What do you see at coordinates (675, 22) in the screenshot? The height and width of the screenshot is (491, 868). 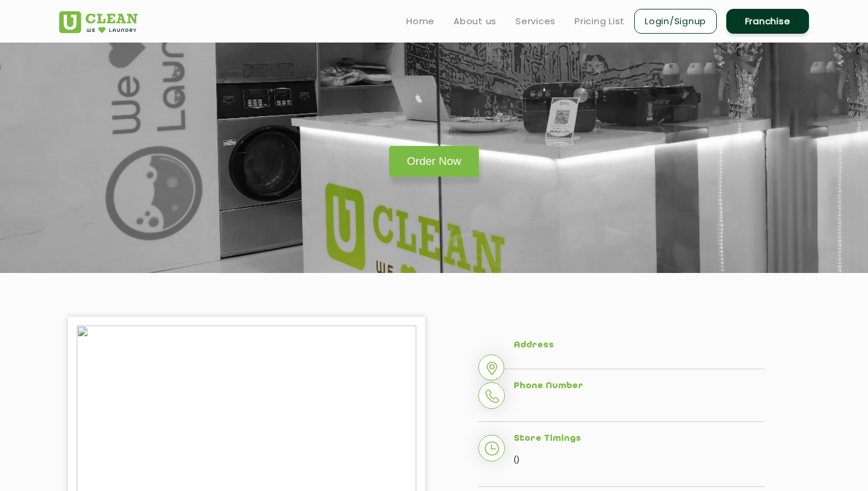 I see `a: Login/Signup` at bounding box center [675, 22].